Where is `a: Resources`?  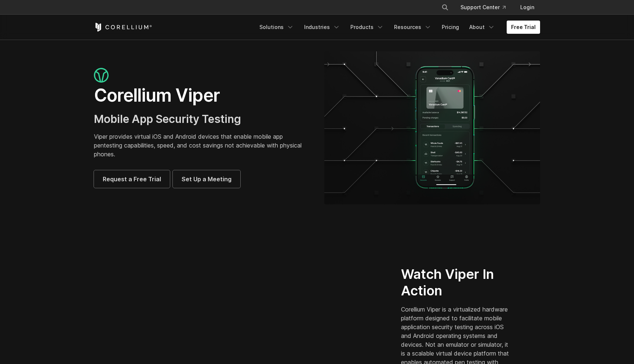
a: Resources is located at coordinates (413, 27).